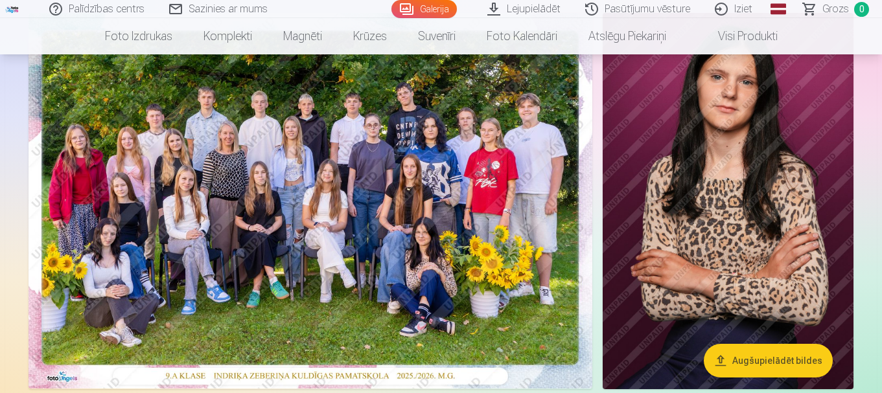 This screenshot has height=393, width=882. Describe the element at coordinates (836, 9) in the screenshot. I see `span: Grozs` at that location.